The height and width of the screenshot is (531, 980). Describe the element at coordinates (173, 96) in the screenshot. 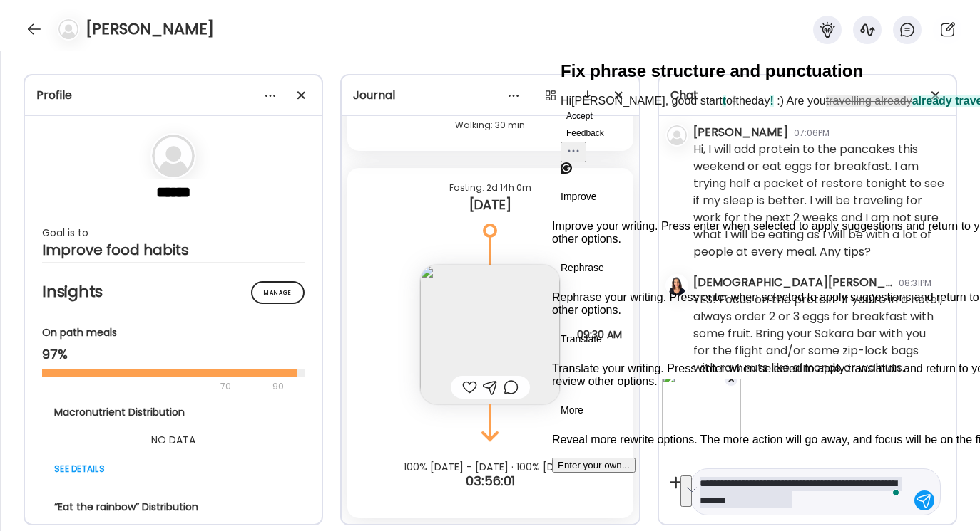

I see `div: Profile` at that location.